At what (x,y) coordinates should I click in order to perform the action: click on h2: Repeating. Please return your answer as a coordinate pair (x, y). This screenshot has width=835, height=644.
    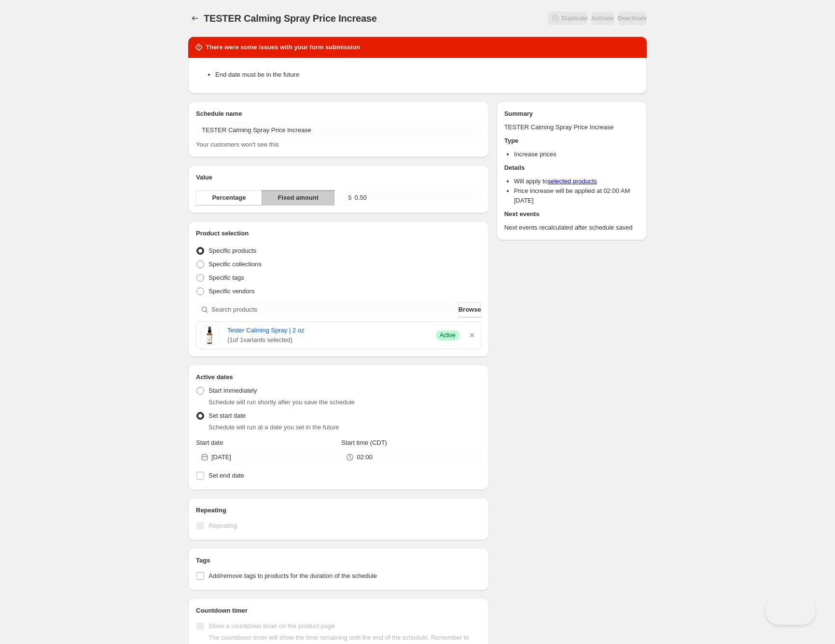
    Looking at the image, I should click on (339, 511).